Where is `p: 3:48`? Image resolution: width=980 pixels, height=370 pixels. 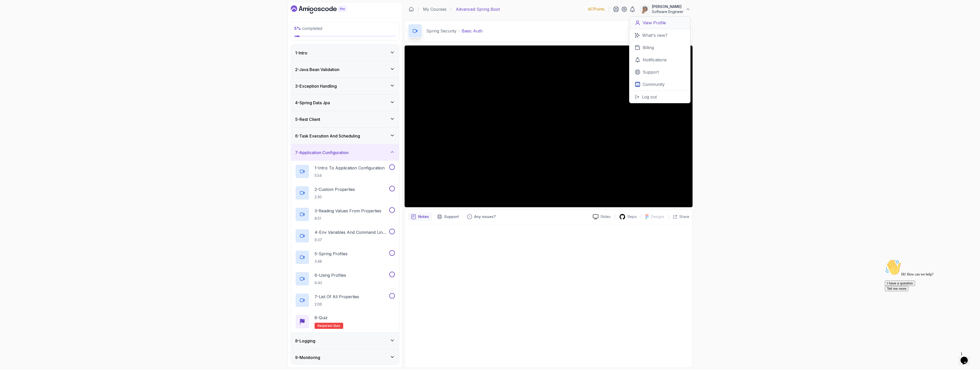
p: 3:48 is located at coordinates (331, 262).